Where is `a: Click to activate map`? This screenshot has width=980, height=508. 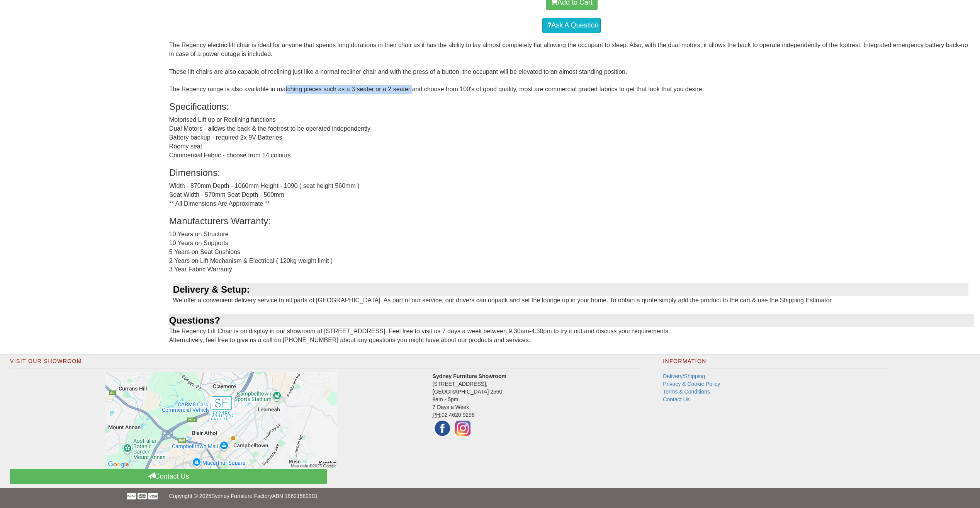 a: Click to activate map is located at coordinates (221, 421).